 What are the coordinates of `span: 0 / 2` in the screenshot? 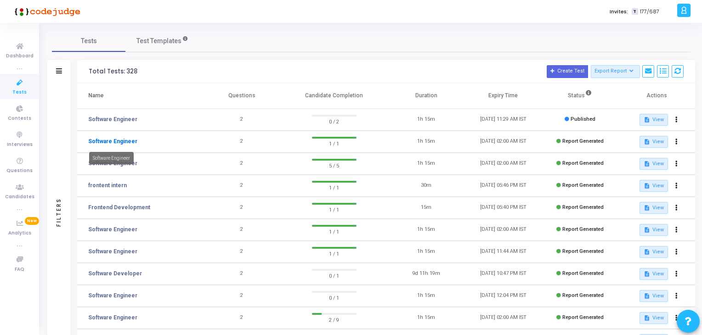 It's located at (334, 121).